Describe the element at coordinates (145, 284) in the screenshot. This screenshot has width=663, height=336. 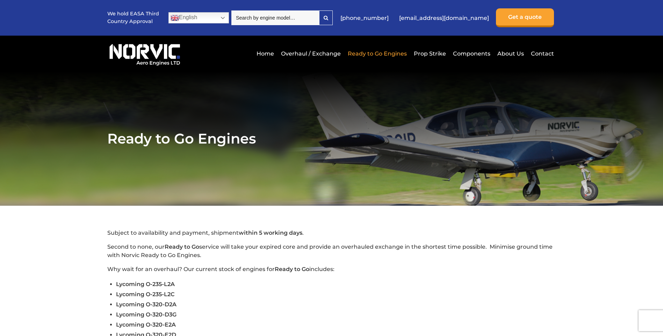
I see `span: Lycoming O-235-L2A` at that location.